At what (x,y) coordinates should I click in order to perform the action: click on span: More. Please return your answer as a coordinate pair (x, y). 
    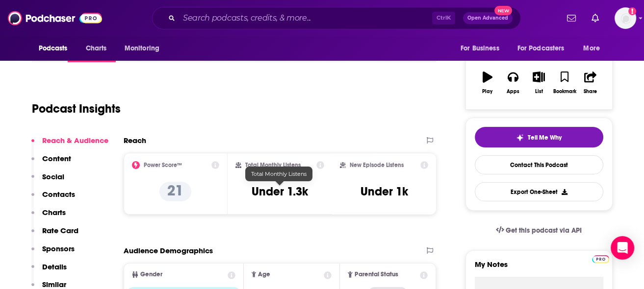
    Looking at the image, I should click on (592, 48).